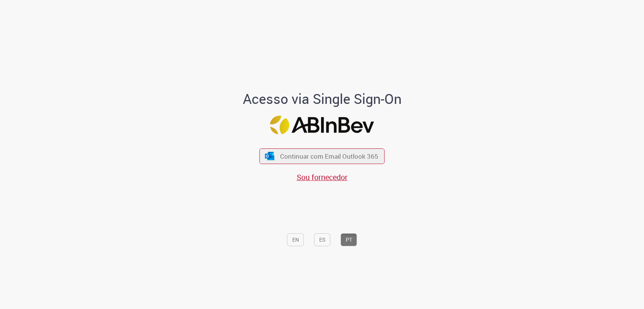 The height and width of the screenshot is (309, 644). Describe the element at coordinates (330, 156) in the screenshot. I see `span: Continuar com Email Outlook 365` at that location.